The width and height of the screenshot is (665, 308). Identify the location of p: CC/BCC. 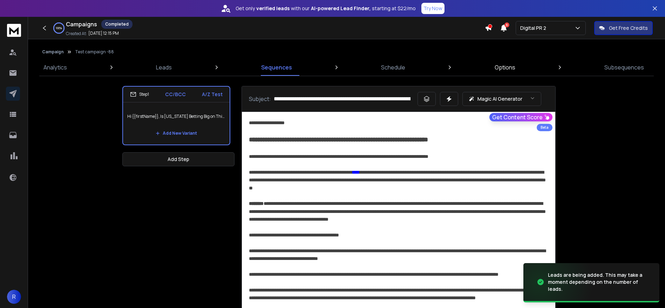
(175, 94).